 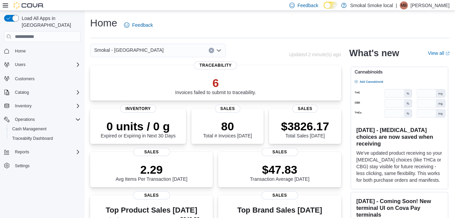 I want to click on button: Cash Management, so click(x=45, y=129).